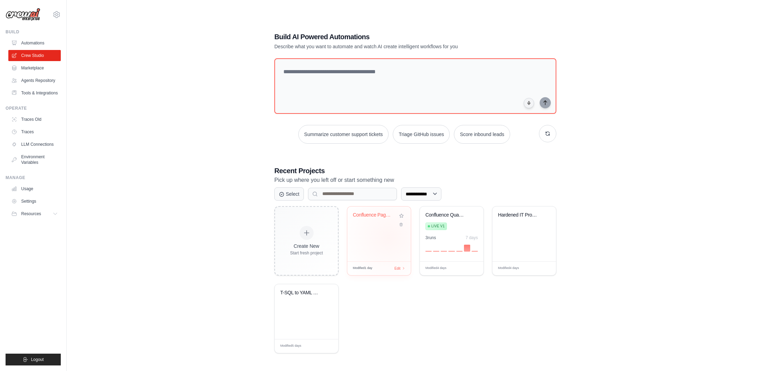 The image size is (764, 371). What do you see at coordinates (430, 238) in the screenshot?
I see `div: 3 run s` at bounding box center [430, 238].